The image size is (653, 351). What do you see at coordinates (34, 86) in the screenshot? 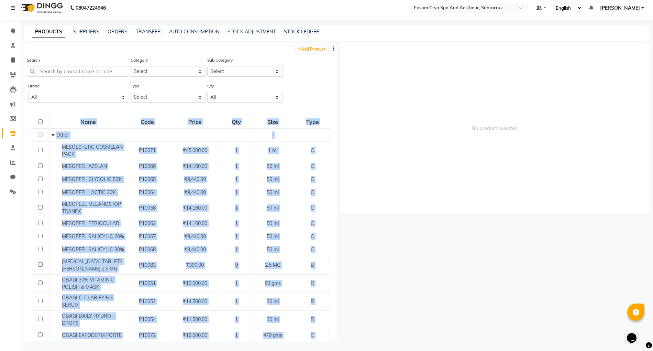
I see `label: Brand` at bounding box center [34, 86].